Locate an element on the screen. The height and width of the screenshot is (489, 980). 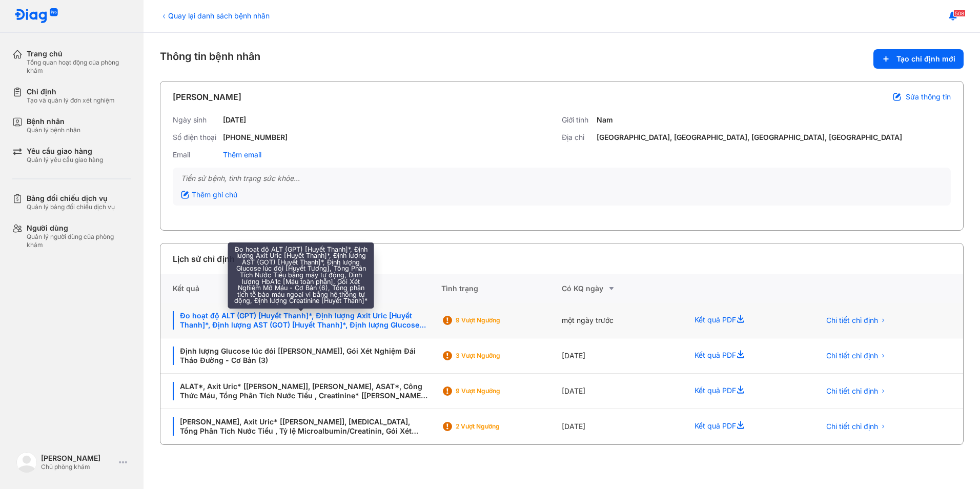
div: Chỉ định is located at coordinates (71, 91).